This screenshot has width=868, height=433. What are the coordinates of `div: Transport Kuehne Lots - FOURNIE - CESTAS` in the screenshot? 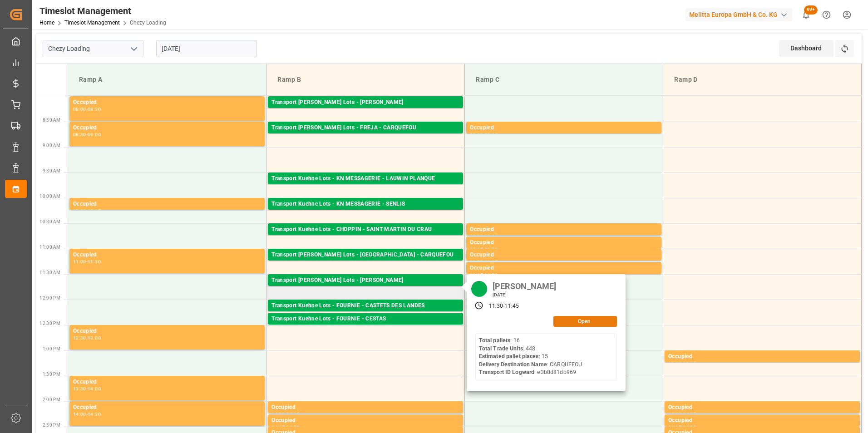 It's located at (365, 319).